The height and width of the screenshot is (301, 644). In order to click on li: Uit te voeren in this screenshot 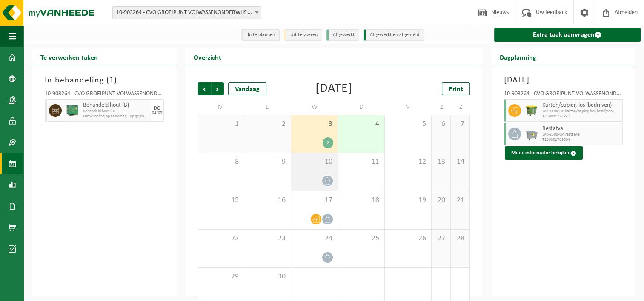, I will do `click(303, 35)`.